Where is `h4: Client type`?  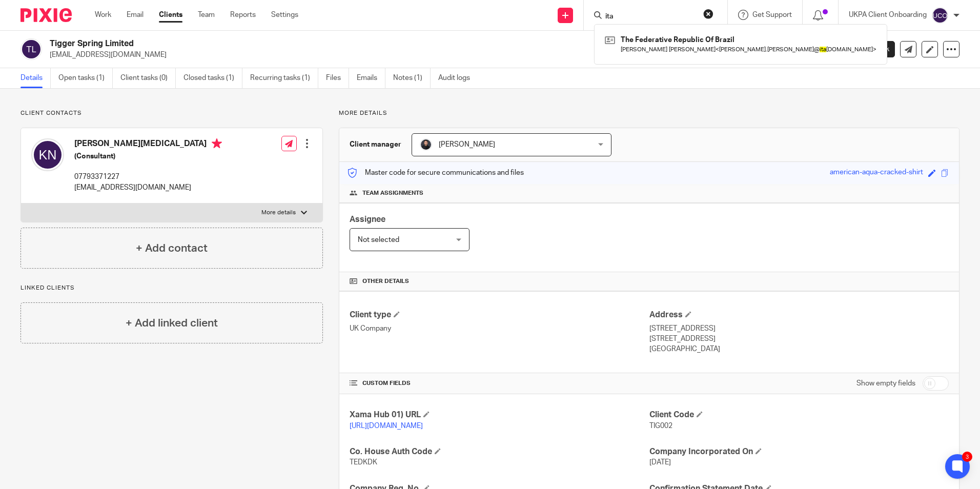
h4: Client type is located at coordinates (499, 314).